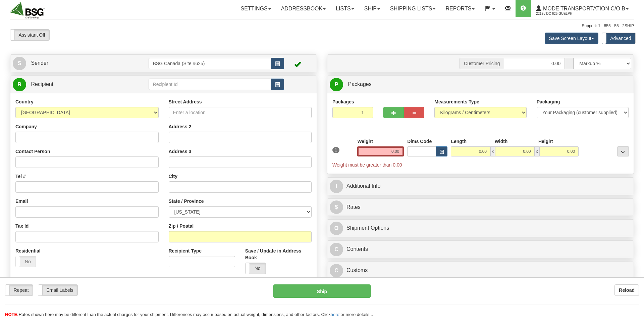  I want to click on span: Weight must be greater than 0.00, so click(367, 165).